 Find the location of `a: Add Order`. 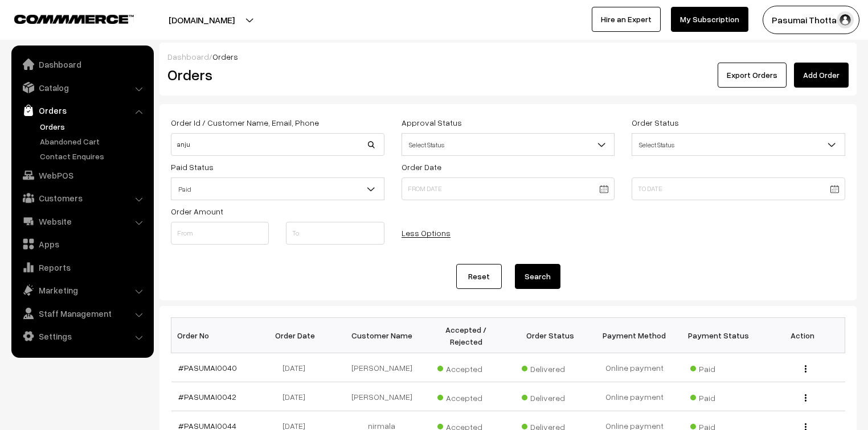

a: Add Order is located at coordinates (821, 75).